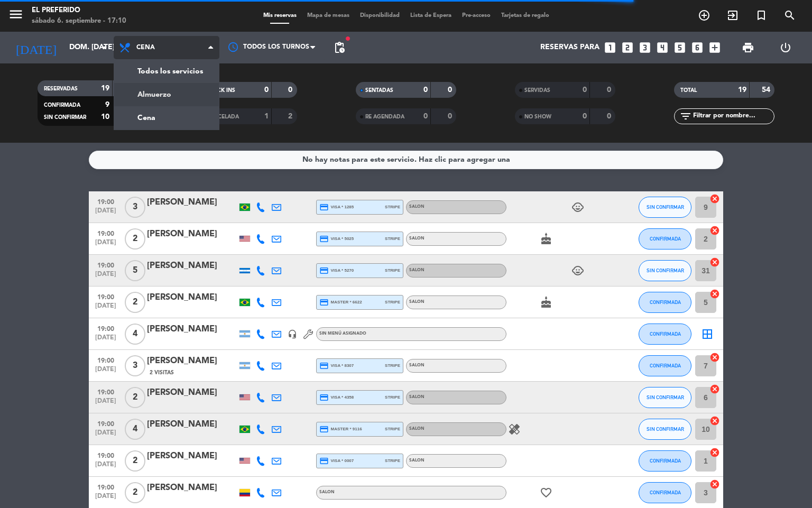  I want to click on i: looks_5, so click(680, 47).